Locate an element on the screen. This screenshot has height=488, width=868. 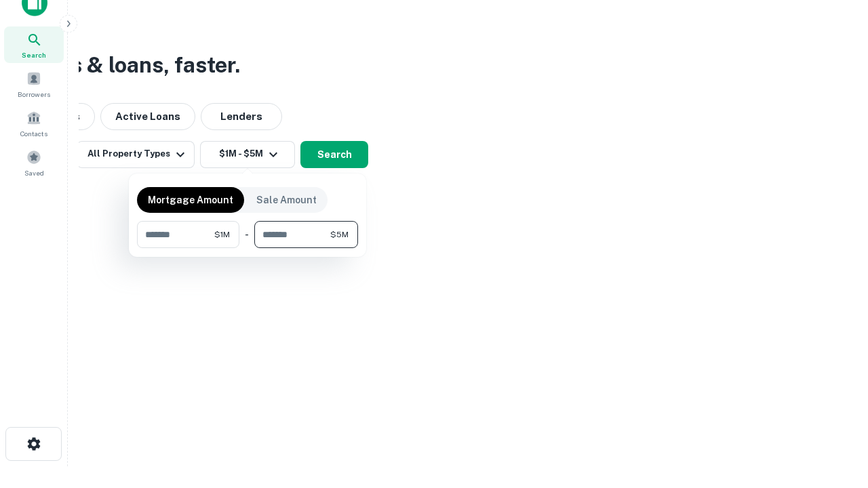
p: Mortgage Amount is located at coordinates (190, 200).